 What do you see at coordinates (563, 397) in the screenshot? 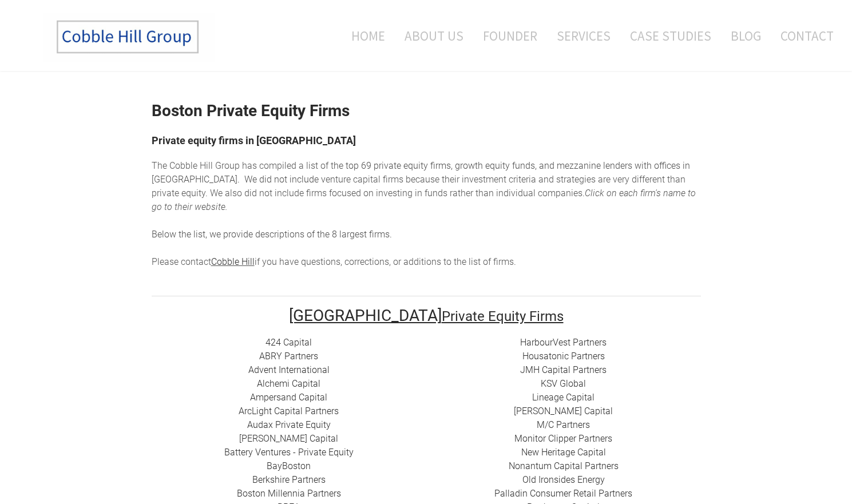
I see `a: Lineage Capital` at bounding box center [563, 397].